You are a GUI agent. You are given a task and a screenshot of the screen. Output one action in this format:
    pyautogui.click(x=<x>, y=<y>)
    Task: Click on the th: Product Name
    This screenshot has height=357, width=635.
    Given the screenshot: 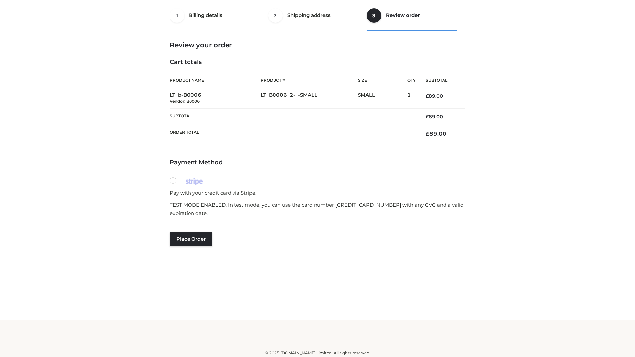 What is the action you would take?
    pyautogui.click(x=215, y=80)
    